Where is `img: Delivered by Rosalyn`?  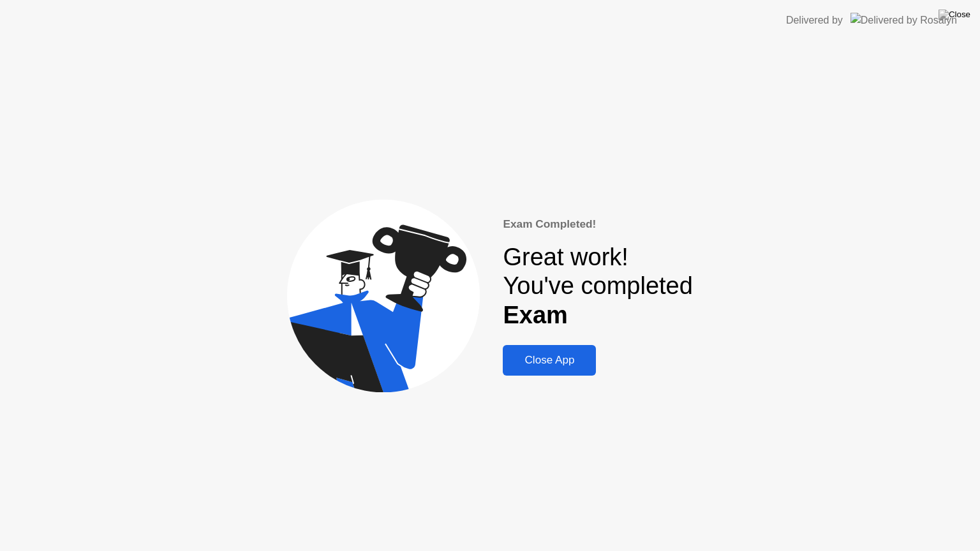 img: Delivered by Rosalyn is located at coordinates (903, 20).